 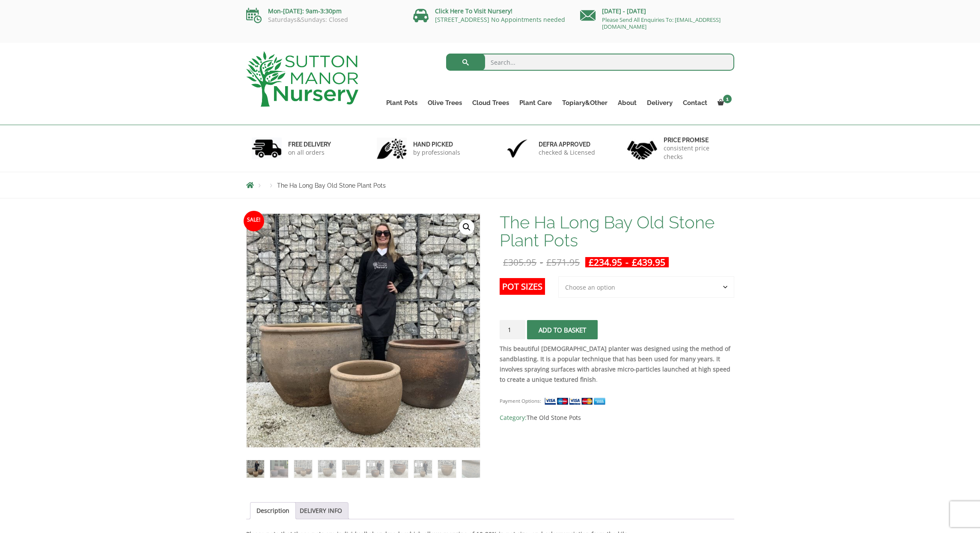 What do you see at coordinates (659, 102) in the screenshot?
I see `a: Delivery` at bounding box center [659, 102].